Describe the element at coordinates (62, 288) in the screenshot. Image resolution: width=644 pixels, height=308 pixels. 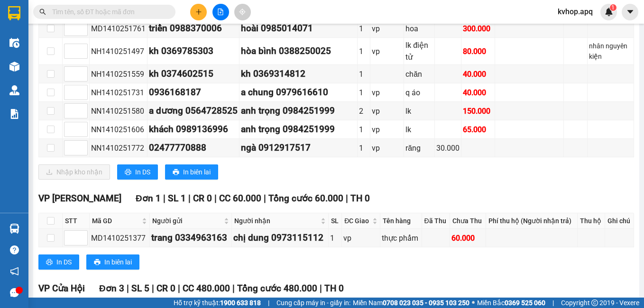
I see `span: VP Cửa Hội` at that location.